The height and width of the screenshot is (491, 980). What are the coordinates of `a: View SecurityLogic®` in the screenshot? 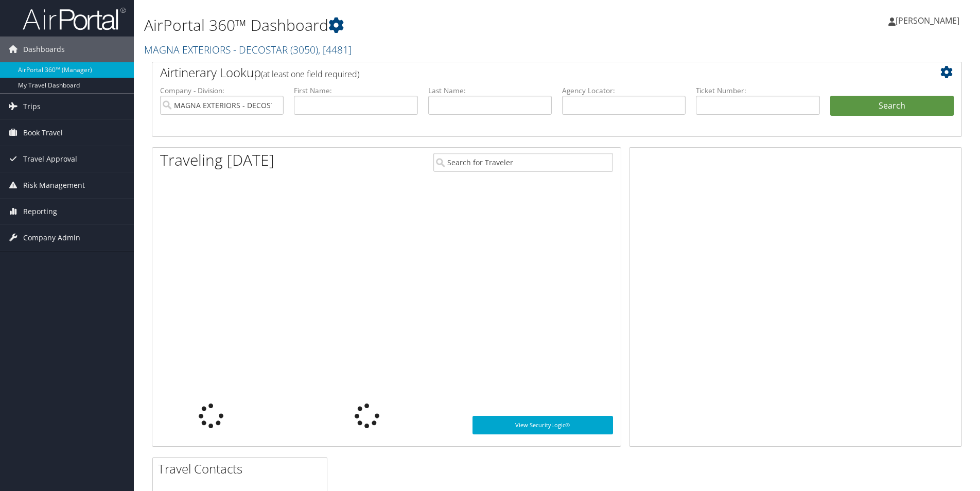 It's located at (543, 425).